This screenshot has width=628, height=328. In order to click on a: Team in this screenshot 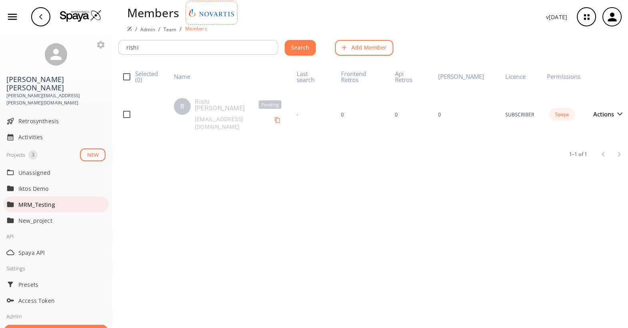, I will do `click(170, 29)`.